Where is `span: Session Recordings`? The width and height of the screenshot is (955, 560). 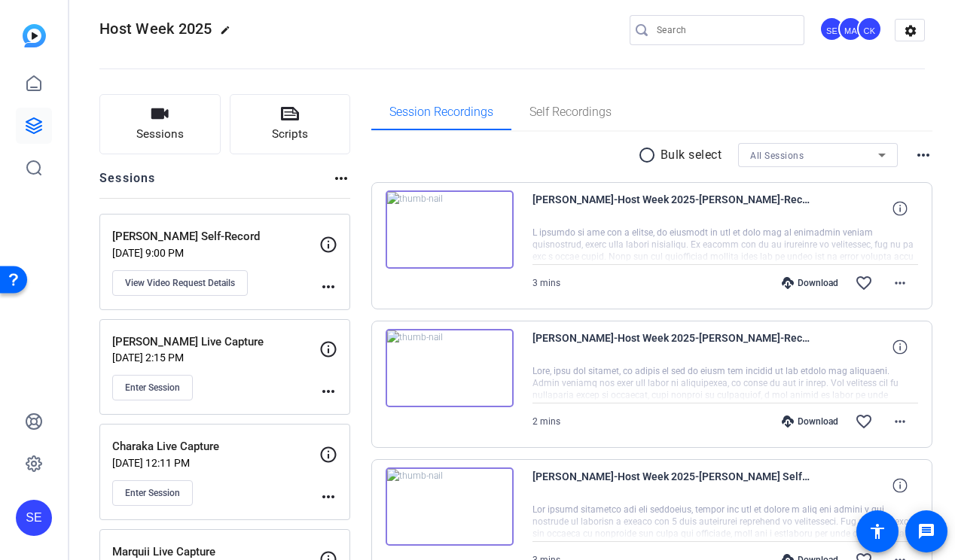
span: Session Recordings is located at coordinates (442, 112).